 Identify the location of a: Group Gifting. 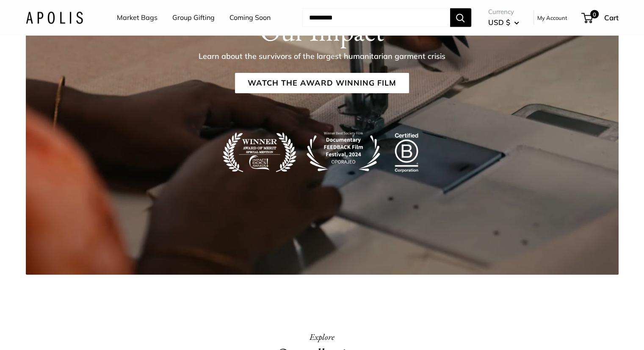
(193, 18).